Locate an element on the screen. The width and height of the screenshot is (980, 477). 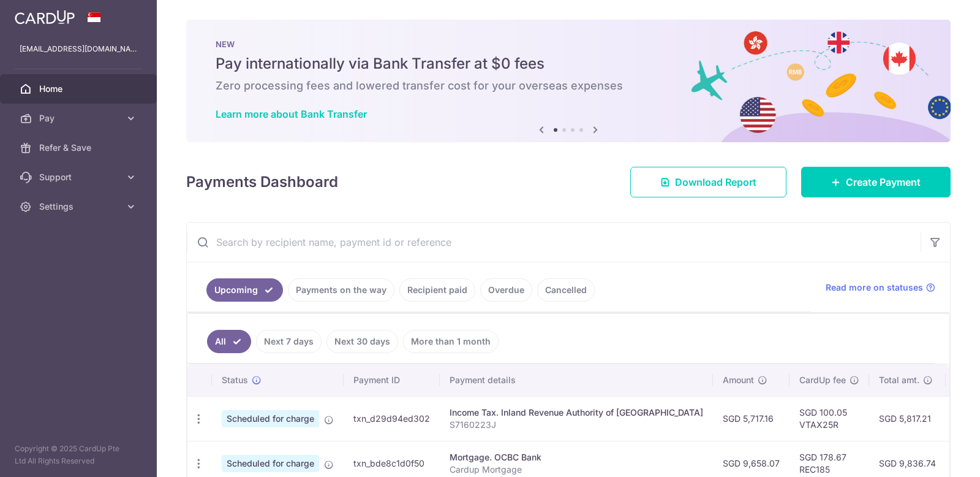
img: Bank transfer banner is located at coordinates (568, 81).